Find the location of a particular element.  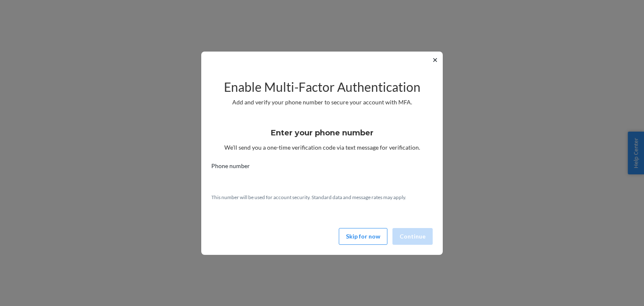

span: Phone number is located at coordinates (231, 167).